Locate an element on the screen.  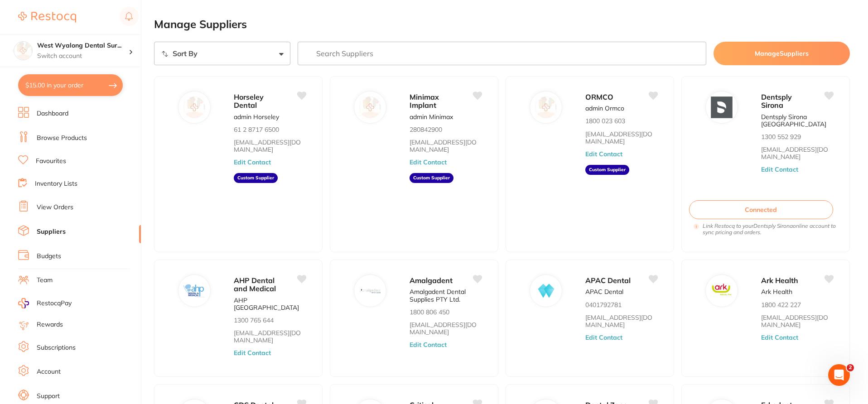
p: admin Minimax is located at coordinates (431, 117).